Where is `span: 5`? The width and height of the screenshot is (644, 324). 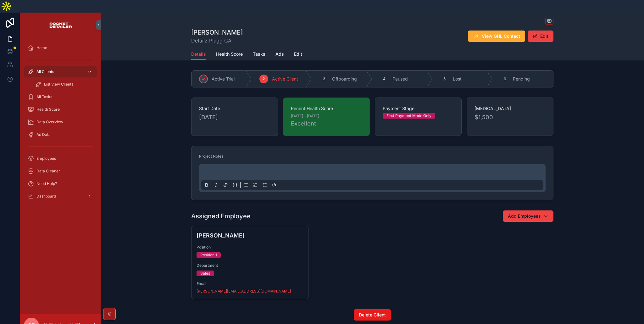
span: 5 is located at coordinates (444, 79).